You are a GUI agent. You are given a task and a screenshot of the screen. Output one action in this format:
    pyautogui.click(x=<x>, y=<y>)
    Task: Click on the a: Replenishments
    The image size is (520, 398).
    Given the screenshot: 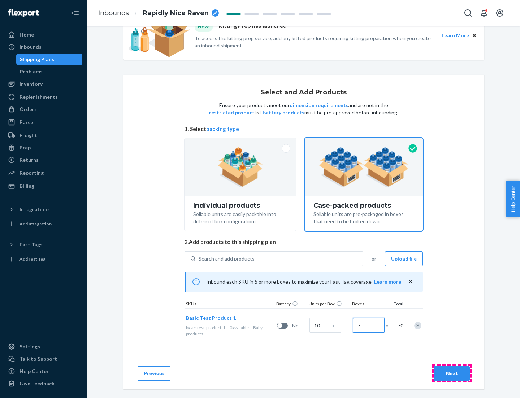 What is the action you would take?
    pyautogui.click(x=43, y=97)
    